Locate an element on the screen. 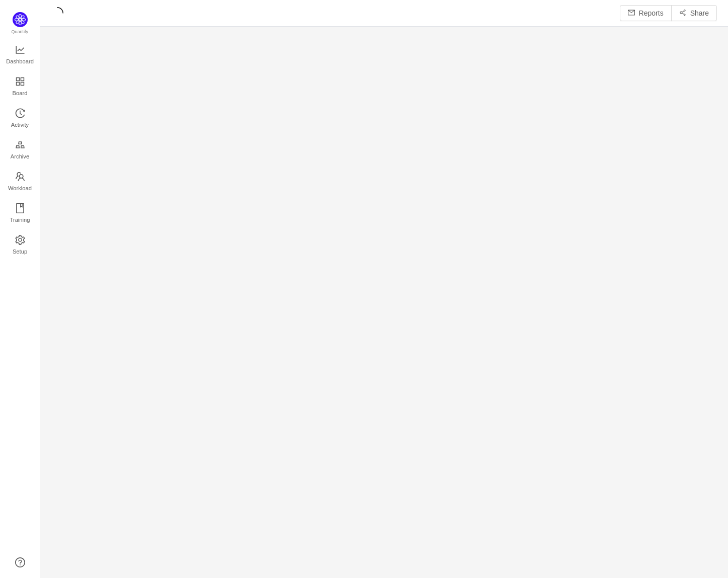  a: Setup is located at coordinates (20, 246).